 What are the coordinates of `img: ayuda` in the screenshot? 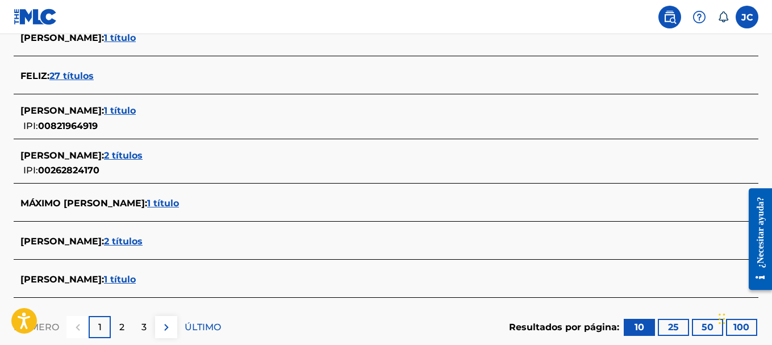 It's located at (699, 17).